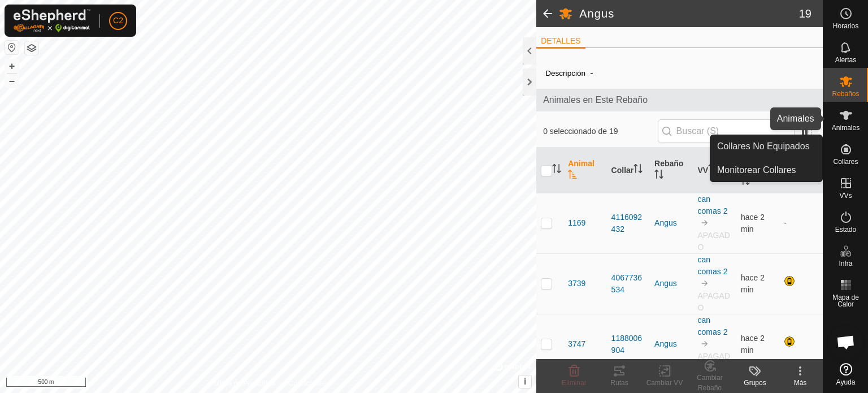 The image size is (868, 393). I want to click on span: Animales, so click(845, 128).